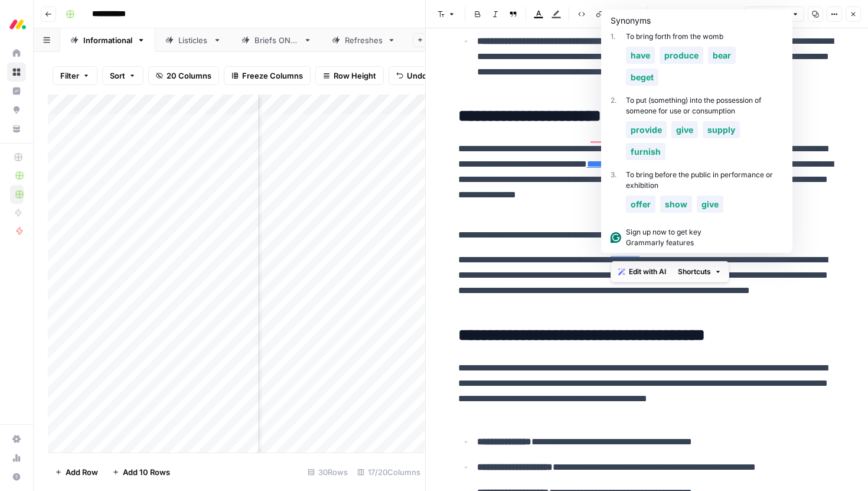 The height and width of the screenshot is (491, 868). I want to click on button: Add Row, so click(77, 472).